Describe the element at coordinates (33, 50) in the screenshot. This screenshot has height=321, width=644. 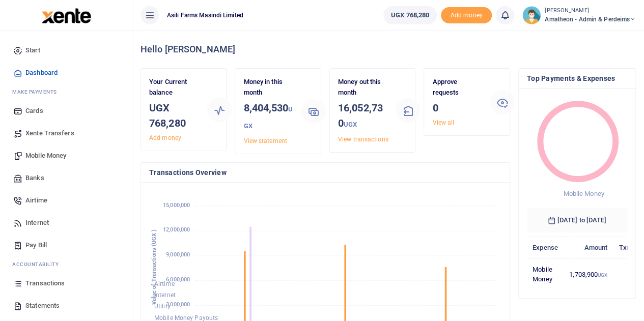
I see `span: Start` at that location.